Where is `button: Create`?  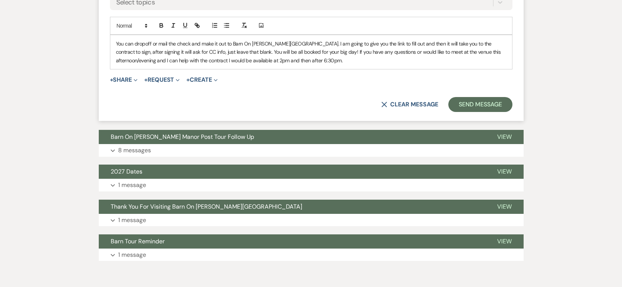
button: Create is located at coordinates (202, 80).